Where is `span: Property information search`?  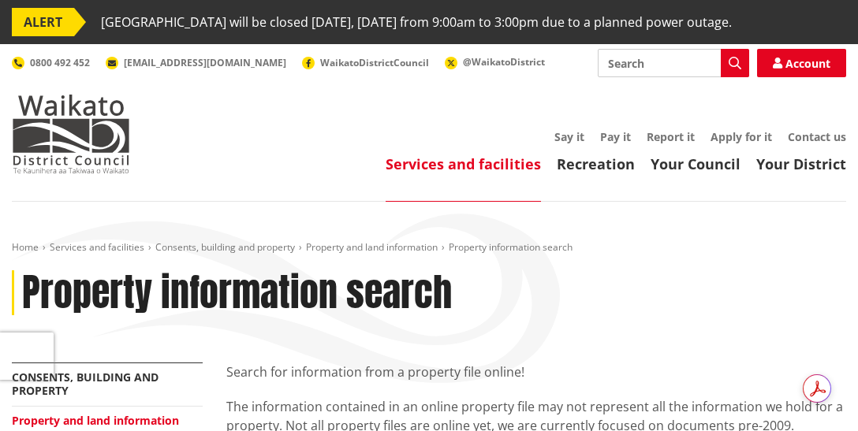 span: Property information search is located at coordinates (510, 247).